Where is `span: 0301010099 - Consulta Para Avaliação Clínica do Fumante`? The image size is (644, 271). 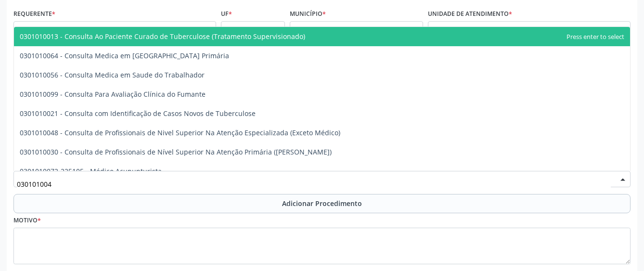
span: 0301010099 - Consulta Para Avaliação Clínica do Fumante is located at coordinates (112, 93).